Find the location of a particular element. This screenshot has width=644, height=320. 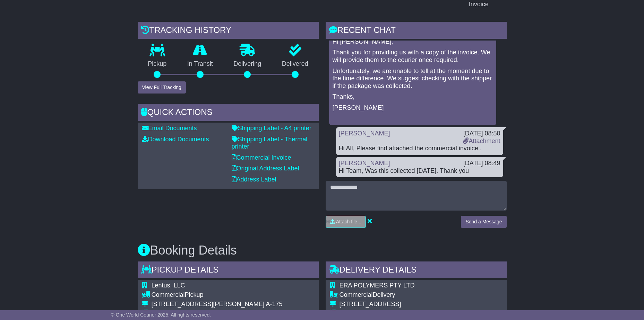

a: Commercial Invoice is located at coordinates (261, 158).